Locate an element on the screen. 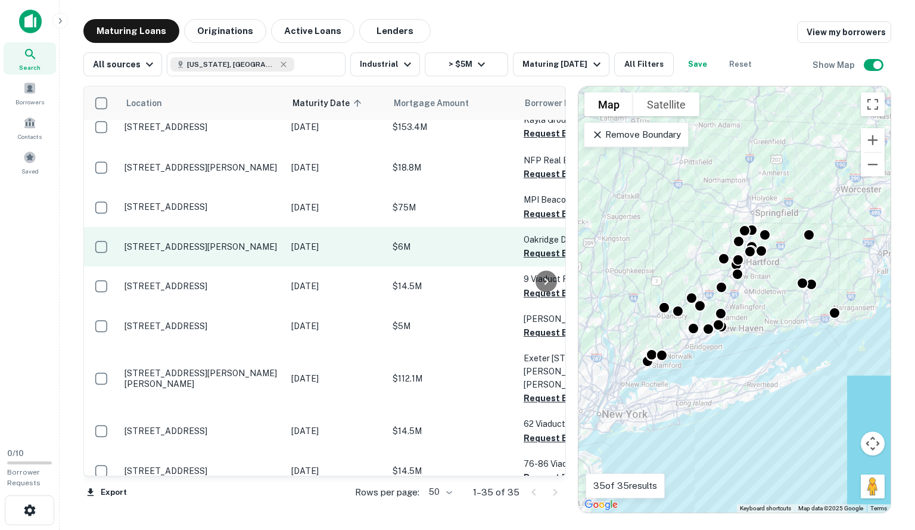  p: 9 Viaduct RD LLC is located at coordinates (583, 279).